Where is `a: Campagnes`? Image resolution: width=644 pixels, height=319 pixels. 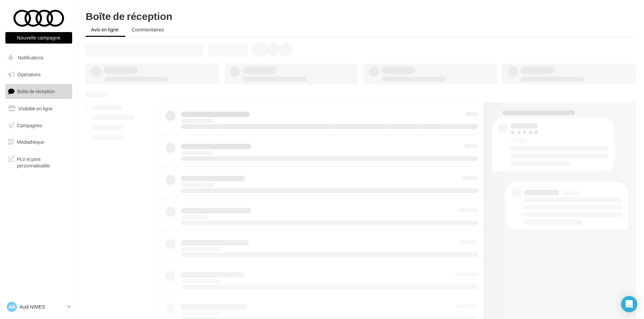 a: Campagnes is located at coordinates (39, 125).